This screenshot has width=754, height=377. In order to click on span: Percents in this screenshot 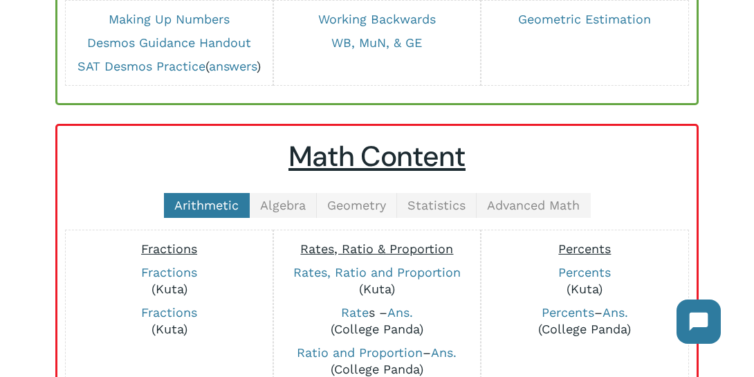, I will do `click(584, 248)`.